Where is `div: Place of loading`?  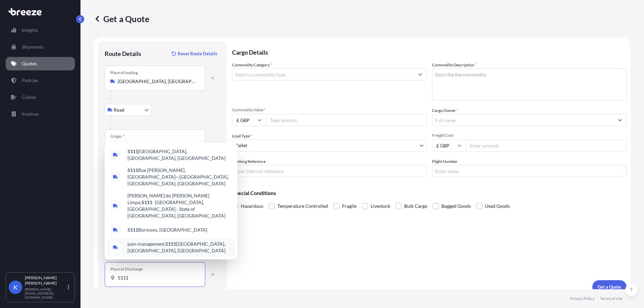
div: Place of loading is located at coordinates (124, 73).